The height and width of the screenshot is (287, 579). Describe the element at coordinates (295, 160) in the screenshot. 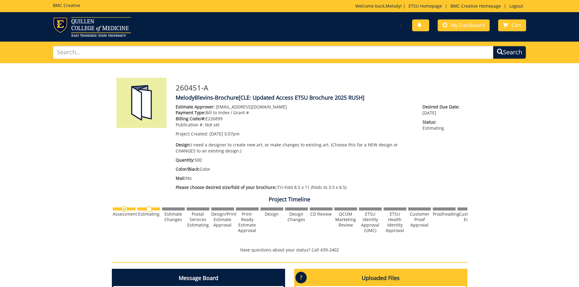

I see `p: 500` at that location.